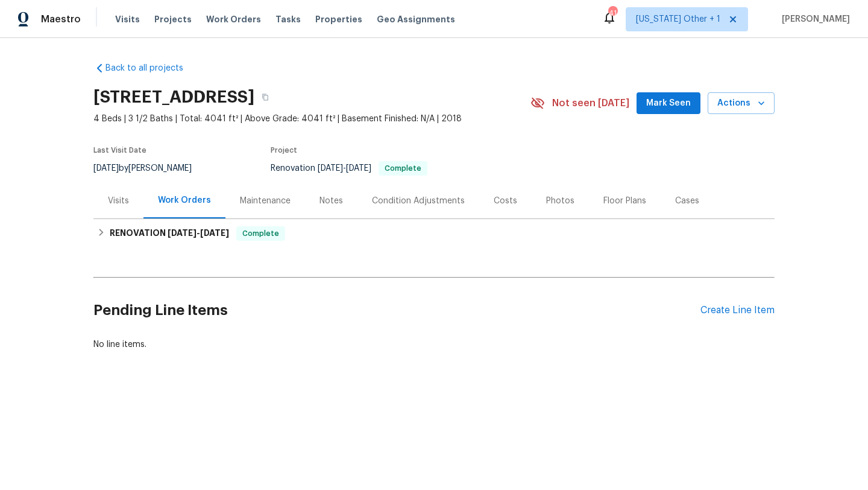  I want to click on span: Maestro, so click(61, 19).